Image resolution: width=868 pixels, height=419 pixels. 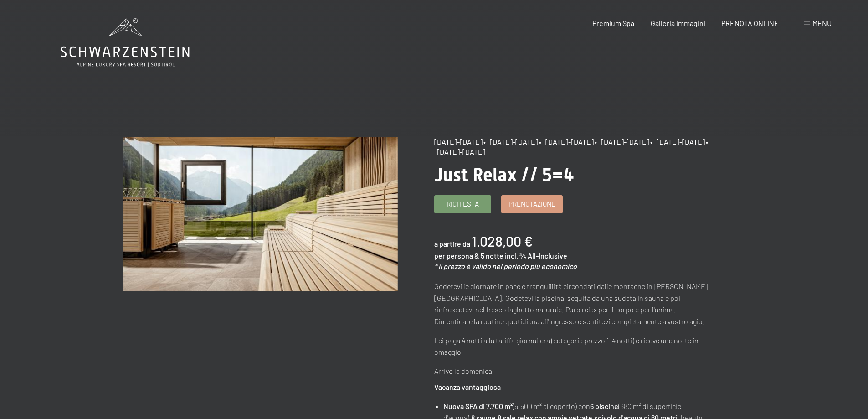 What do you see at coordinates (467, 386) in the screenshot?
I see `strong: Vacanza vantaggiosa` at bounding box center [467, 386].